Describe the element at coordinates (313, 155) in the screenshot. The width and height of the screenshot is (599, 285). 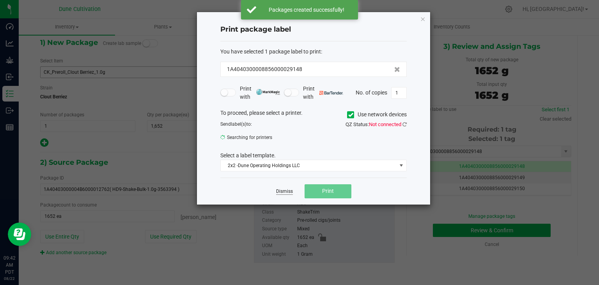
I see `div: Select a label template.` at that location.